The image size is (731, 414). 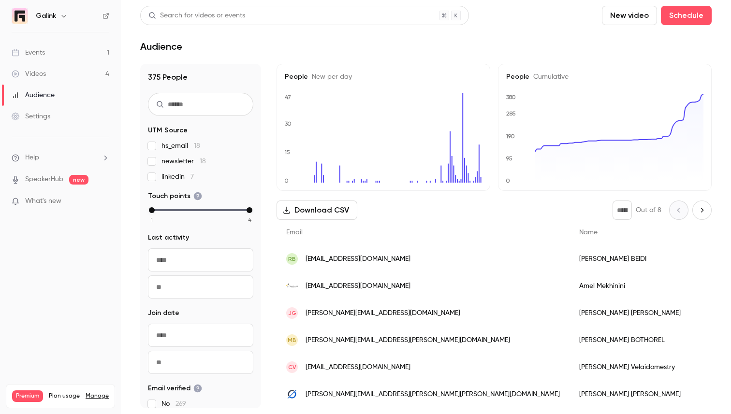 What do you see at coordinates (174, 404) in the screenshot?
I see `span: No` at bounding box center [174, 404].